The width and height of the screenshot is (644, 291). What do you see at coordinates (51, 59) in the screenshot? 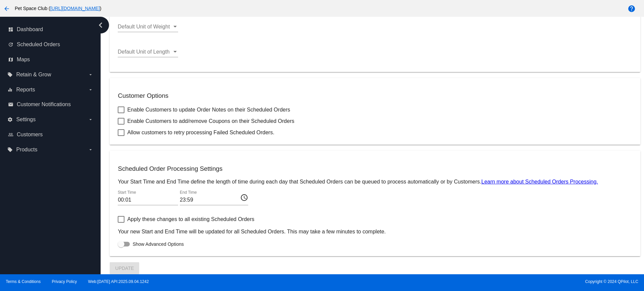
I see `a: map Maps` at bounding box center [51, 59].